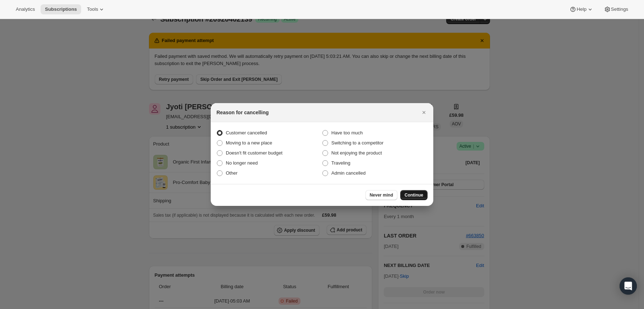 This screenshot has height=309, width=644. I want to click on button: Subscriptions, so click(61, 9).